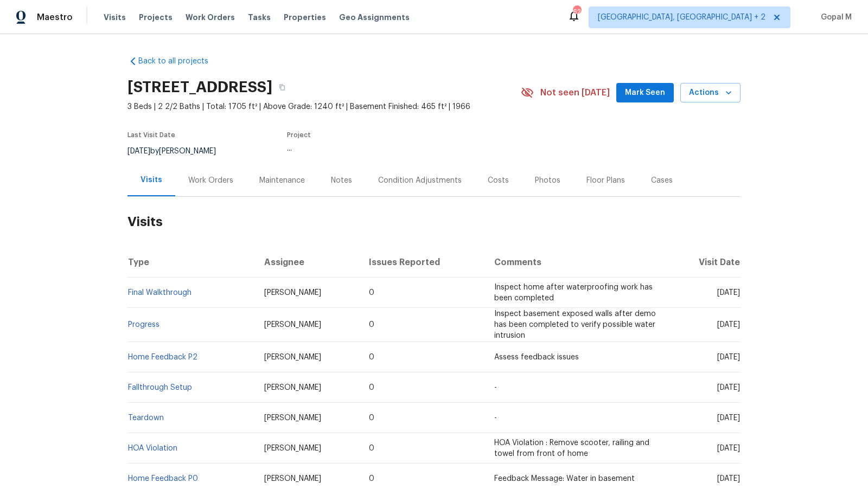 Image resolution: width=868 pixels, height=489 pixels. What do you see at coordinates (308, 262) in the screenshot?
I see `th: Assignee` at bounding box center [308, 262].